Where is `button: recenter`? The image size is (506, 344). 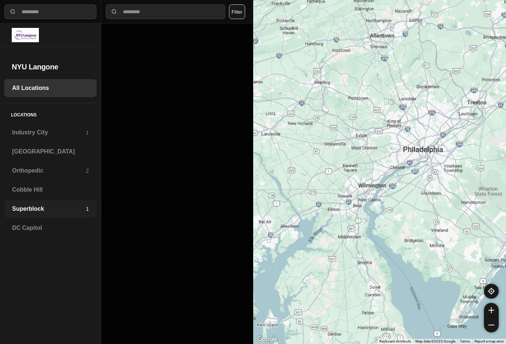 button: recenter is located at coordinates (491, 291).